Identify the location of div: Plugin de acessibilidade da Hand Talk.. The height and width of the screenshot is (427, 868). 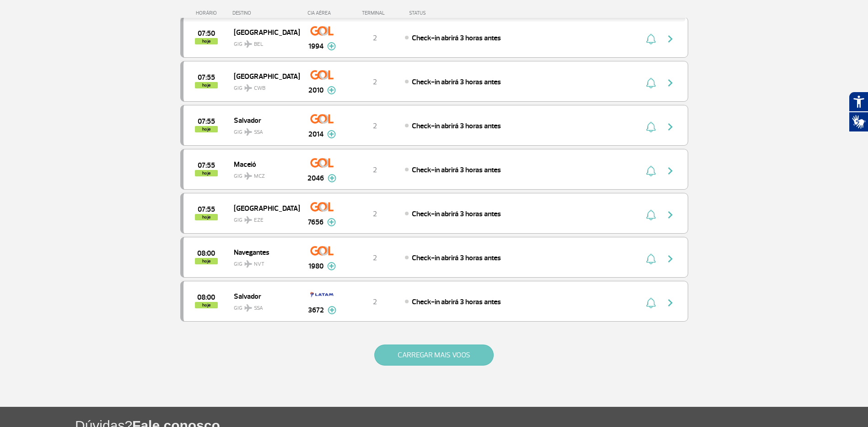
(858, 112).